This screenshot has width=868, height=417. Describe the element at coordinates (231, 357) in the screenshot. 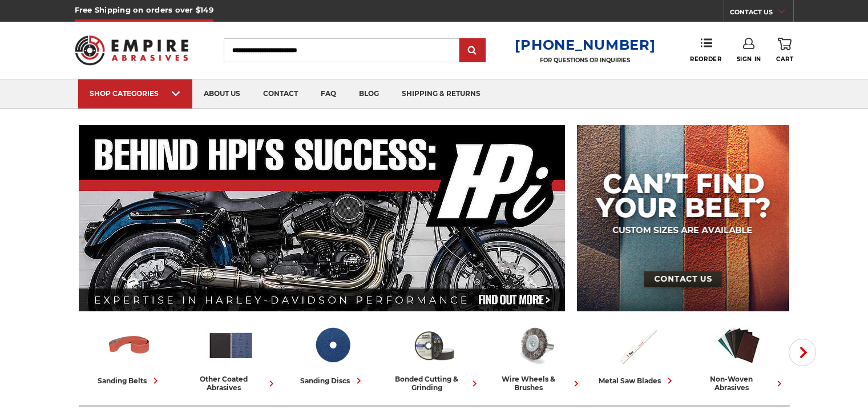

I see `a: other coated abrasives` at that location.